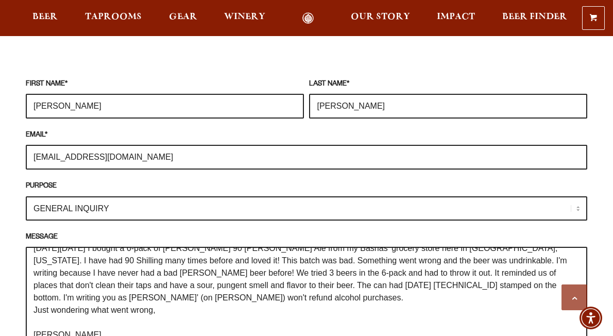 Image resolution: width=613 pixels, height=336 pixels. What do you see at coordinates (45, 17) in the screenshot?
I see `span: Beer` at bounding box center [45, 17].